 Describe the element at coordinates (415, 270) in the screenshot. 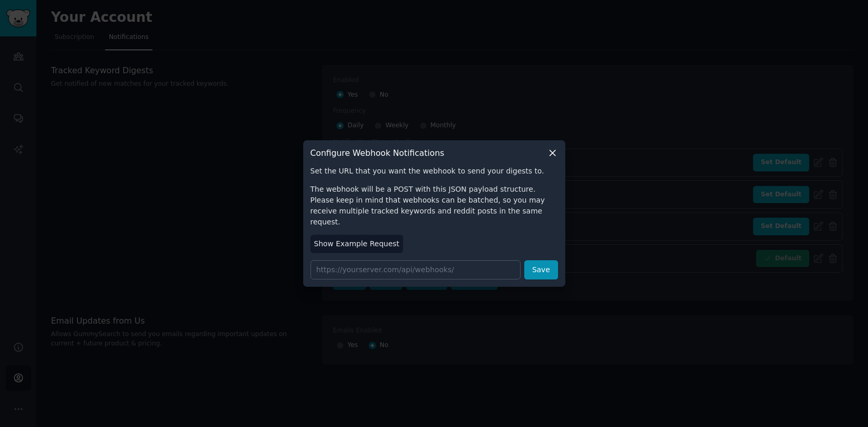

I see `input: https://yourserver.com/api/webhooks/` at that location.